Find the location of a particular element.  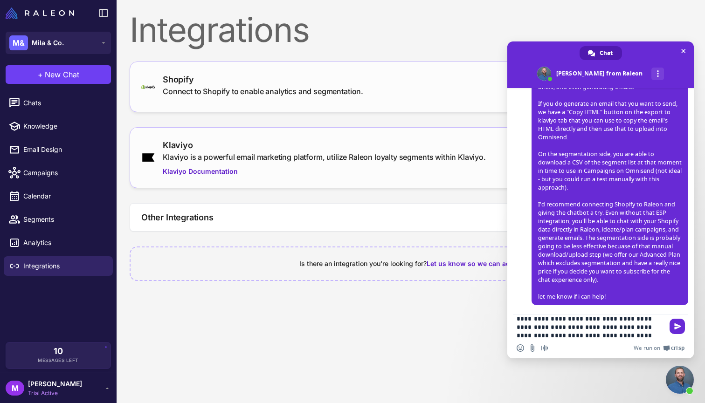

span: Messages Left is located at coordinates (58, 360).